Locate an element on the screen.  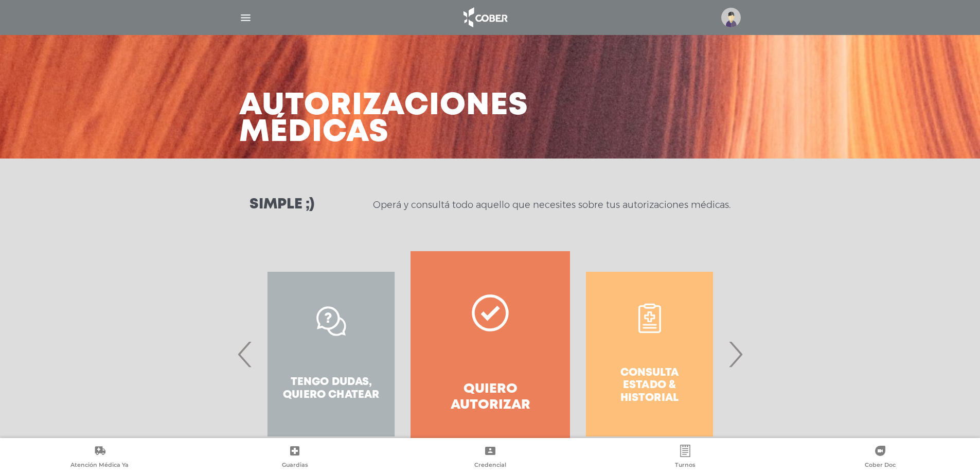
h3: Simple ;) is located at coordinates (282, 204).